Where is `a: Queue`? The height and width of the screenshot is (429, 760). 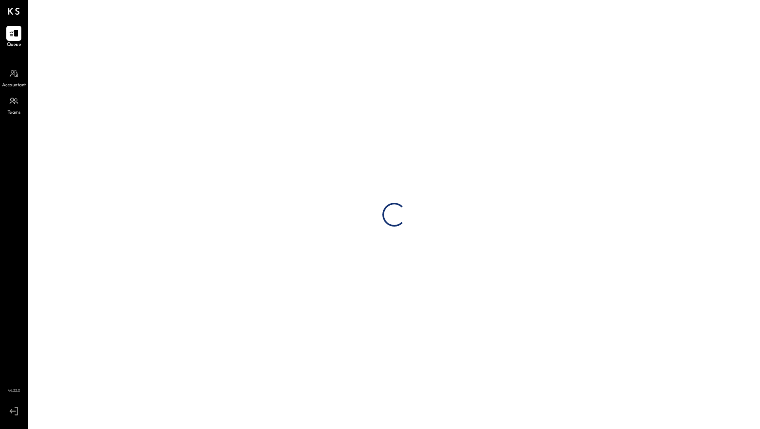
a: Queue is located at coordinates (14, 37).